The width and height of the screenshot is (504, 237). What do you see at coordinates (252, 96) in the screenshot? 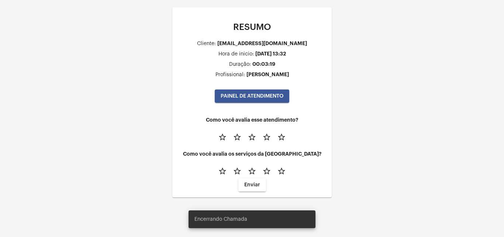
I see `span: PAINEL DE ATENDIMENTO` at bounding box center [252, 96].